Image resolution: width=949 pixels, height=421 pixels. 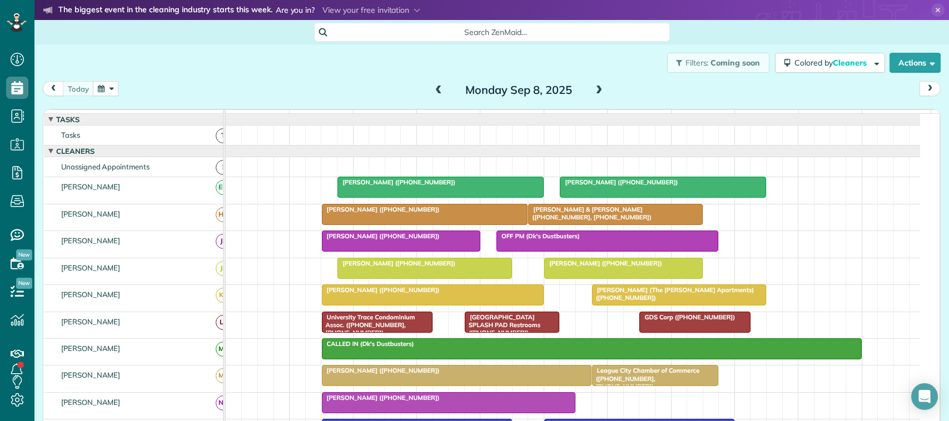 I want to click on span: EM, so click(x=223, y=187).